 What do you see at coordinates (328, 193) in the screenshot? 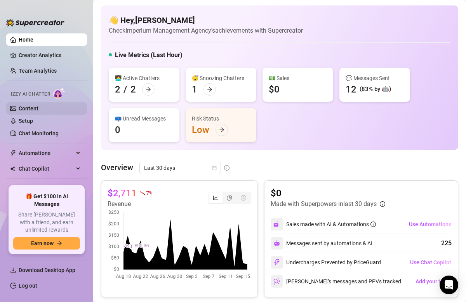
I see `article: $0` at bounding box center [328, 193].